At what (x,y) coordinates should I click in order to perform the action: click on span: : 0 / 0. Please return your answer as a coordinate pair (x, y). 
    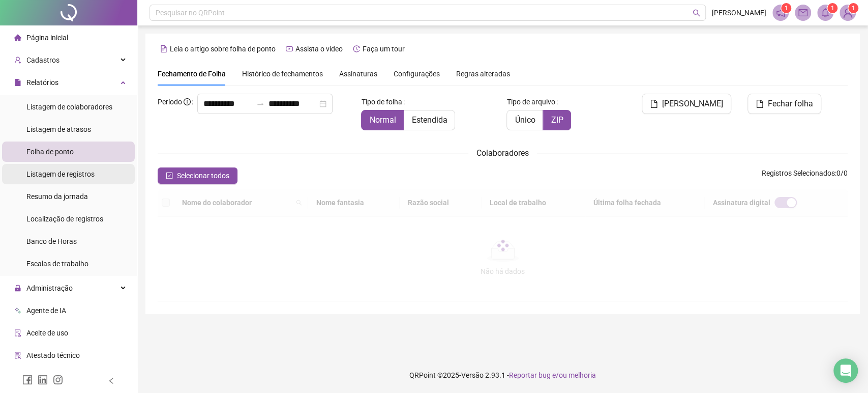
    Looking at the image, I should click on (804, 175).